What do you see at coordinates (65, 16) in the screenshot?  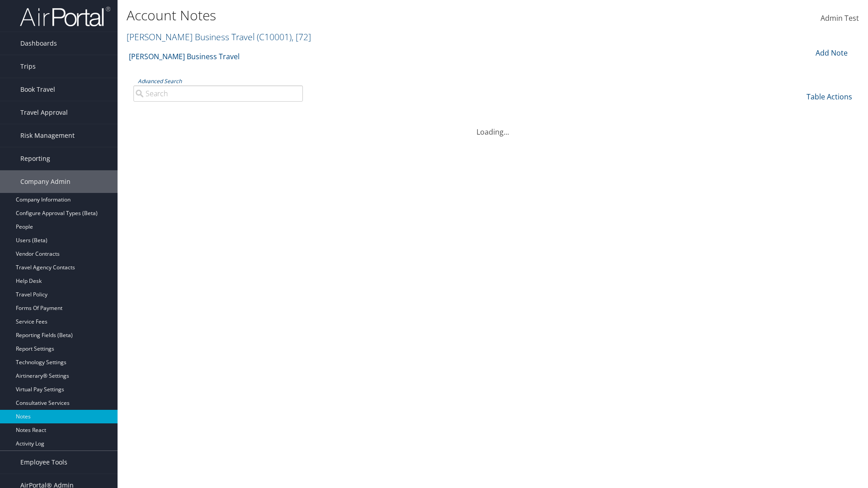 I see `img: airportal-logo.png` at bounding box center [65, 16].